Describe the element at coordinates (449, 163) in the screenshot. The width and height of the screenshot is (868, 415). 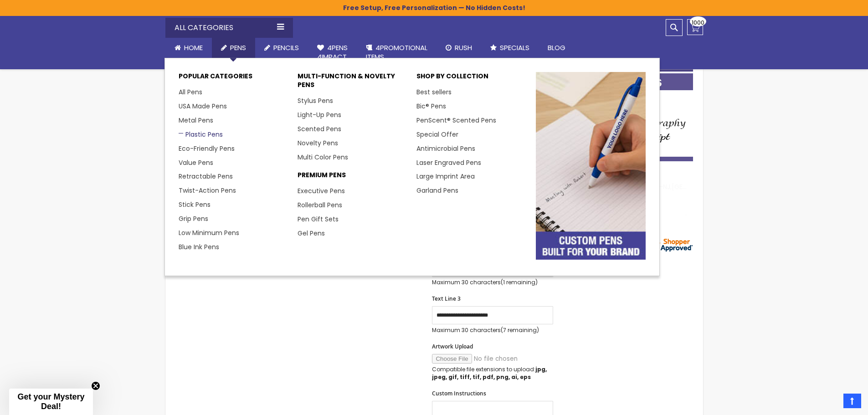
I see `a: Laser Engraved Pens` at that location.